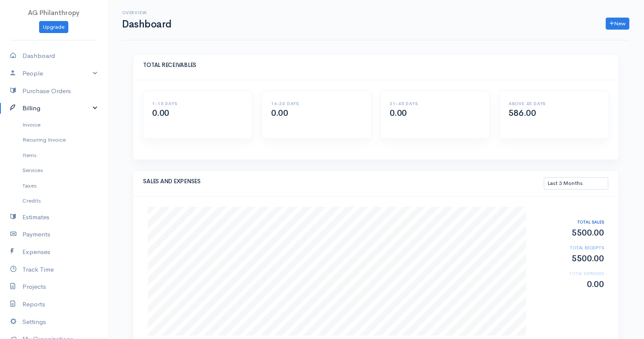 This screenshot has height=339, width=644. I want to click on h6: 16-30 DAYS, so click(316, 103).